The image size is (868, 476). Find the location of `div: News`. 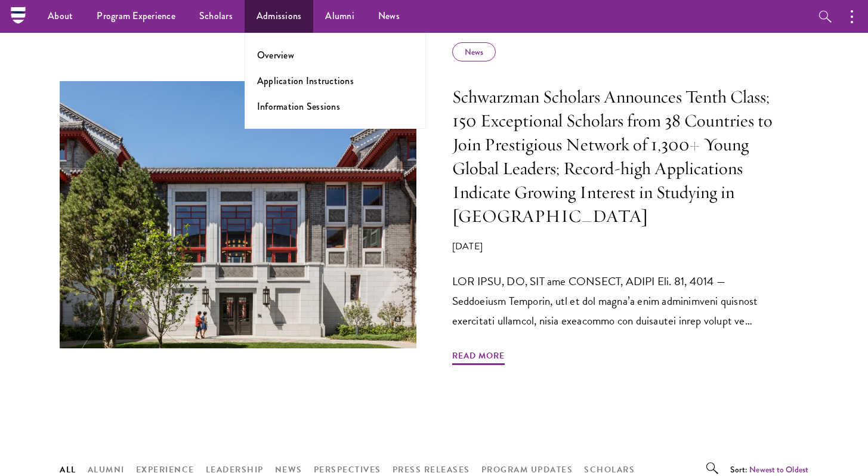

div: News is located at coordinates (474, 52).